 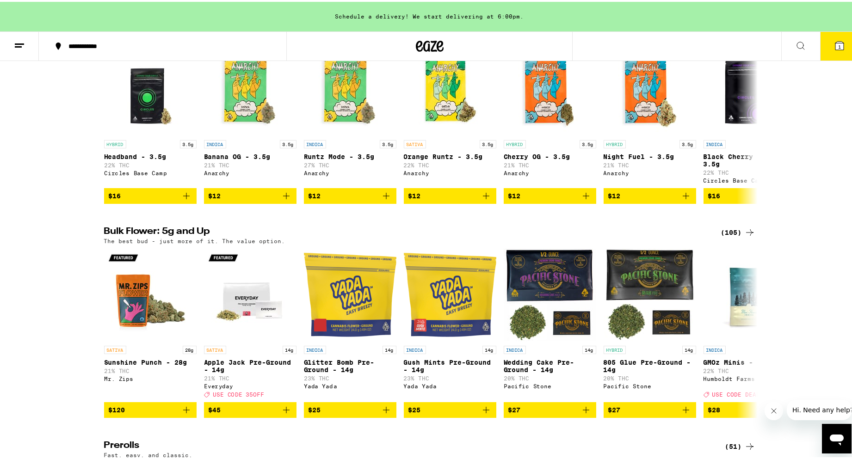 I want to click on span: USE CODE 35OFF, so click(x=239, y=393).